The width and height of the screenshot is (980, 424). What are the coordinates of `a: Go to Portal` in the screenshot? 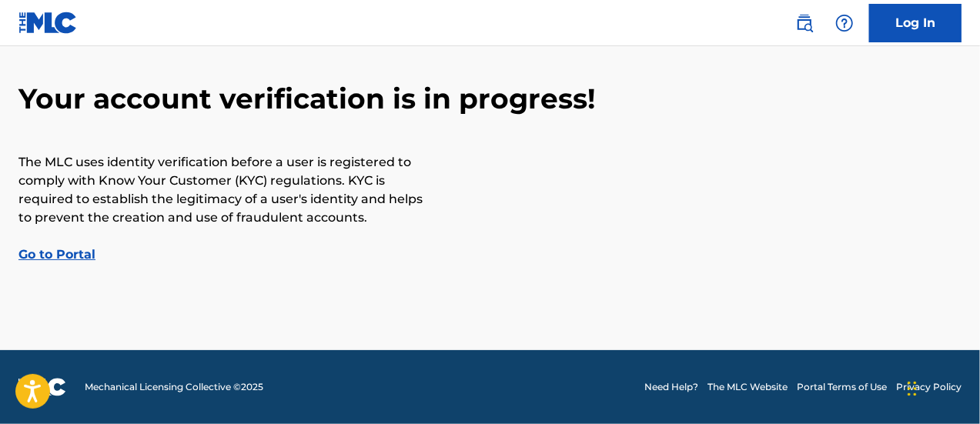 It's located at (57, 255).